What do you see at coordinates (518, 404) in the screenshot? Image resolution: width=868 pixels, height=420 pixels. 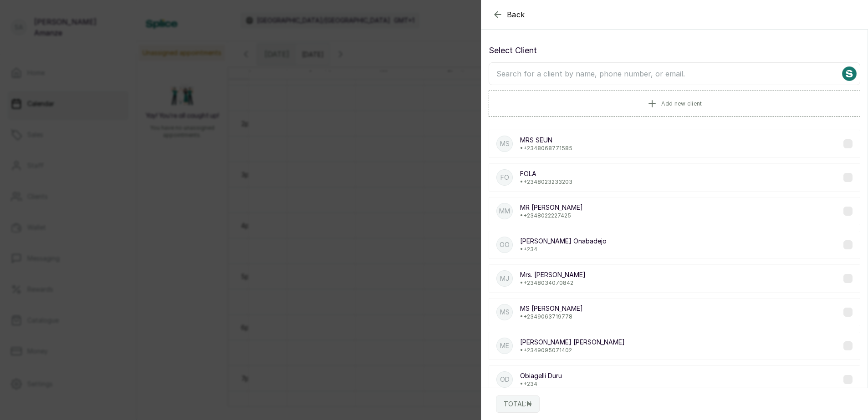 I see `p: TOTAL: ₦` at bounding box center [518, 404].